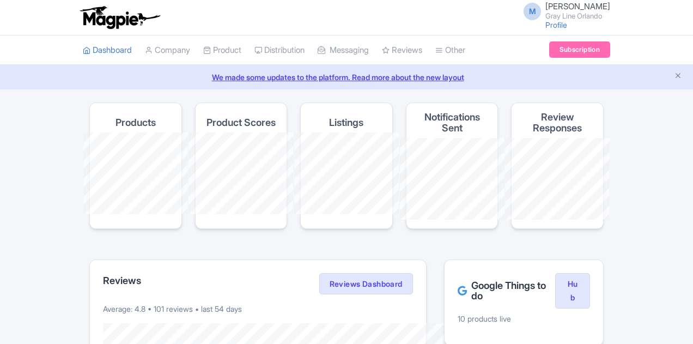 This screenshot has height=344, width=693. I want to click on a: Reviews, so click(402, 50).